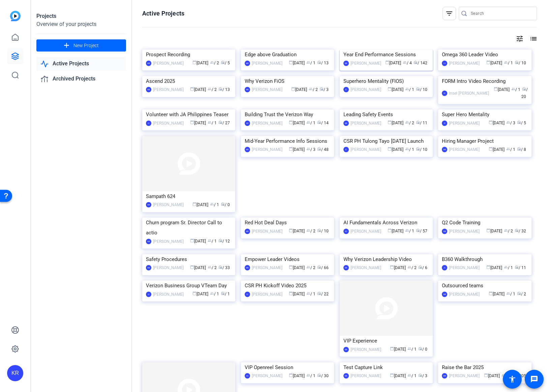  I want to click on mat-icon: filter_list, so click(449, 14).